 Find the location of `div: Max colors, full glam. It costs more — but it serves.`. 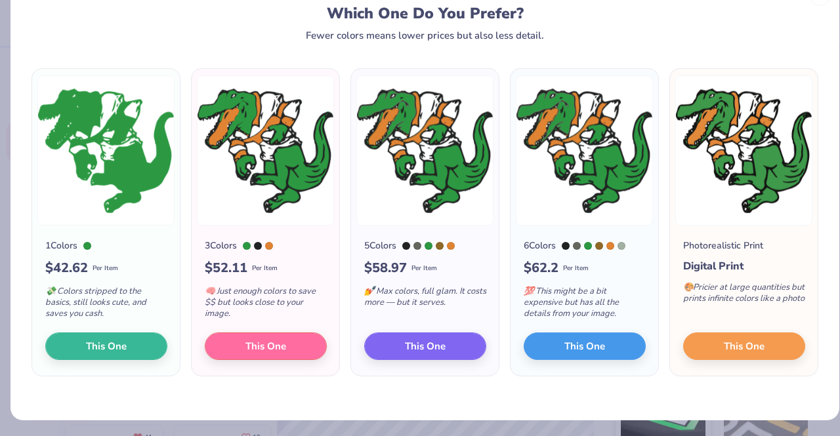

div: Max colors, full glam. It costs more — but it serves. is located at coordinates (425, 300).